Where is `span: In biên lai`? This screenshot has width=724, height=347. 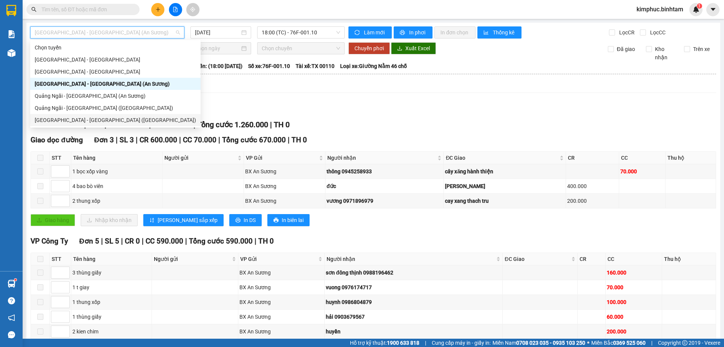
span: In biên lai is located at coordinates (293, 220).